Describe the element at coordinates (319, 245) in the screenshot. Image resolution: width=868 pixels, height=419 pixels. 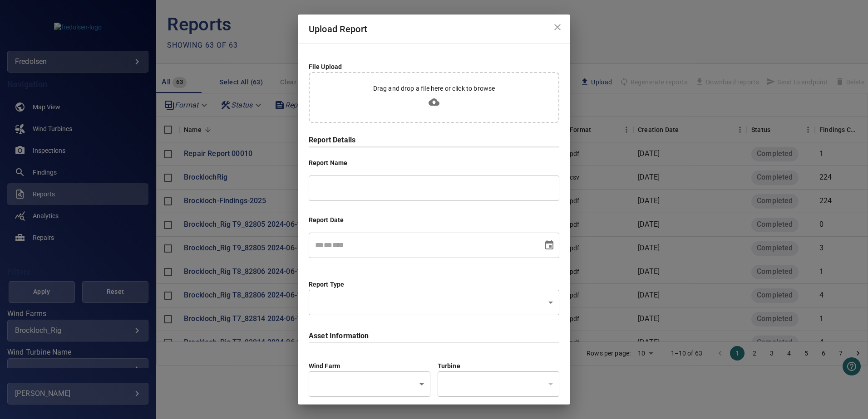
I see `span: Month` at that location.